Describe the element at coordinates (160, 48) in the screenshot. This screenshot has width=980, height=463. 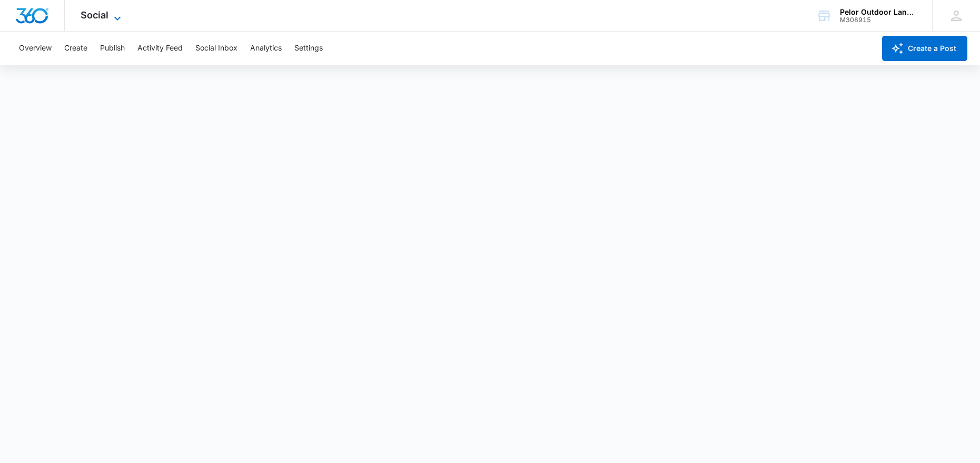
I see `button: Activity Feed` at that location.